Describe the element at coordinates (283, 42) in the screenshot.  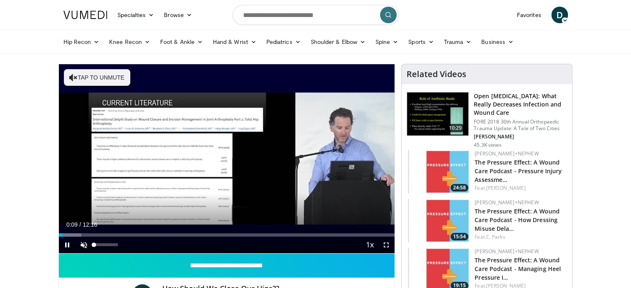
I see `a: Pediatrics` at that location.